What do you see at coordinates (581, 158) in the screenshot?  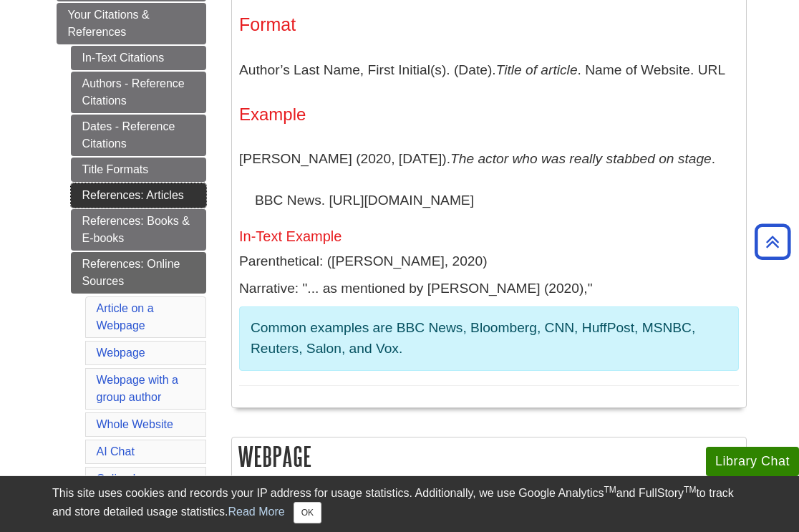 I see `i: The actor who was really stabbed on stage` at bounding box center [581, 158].